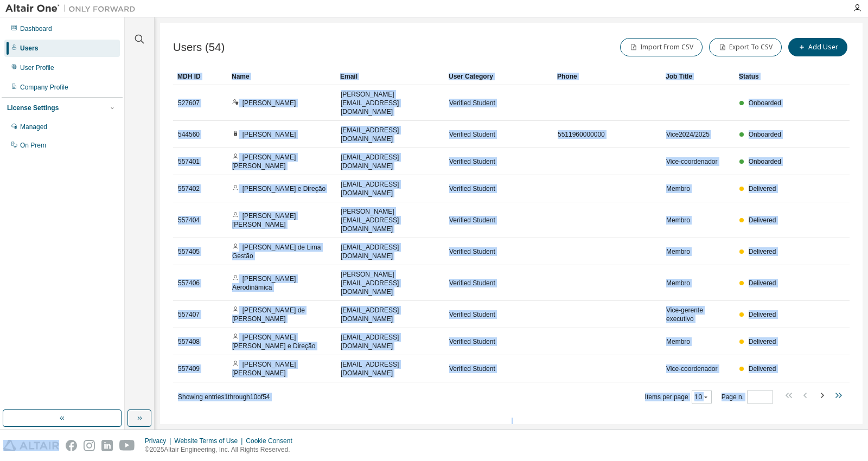 Image resolution: width=868 pixels, height=461 pixels. I want to click on div: Company Profile, so click(44, 87).